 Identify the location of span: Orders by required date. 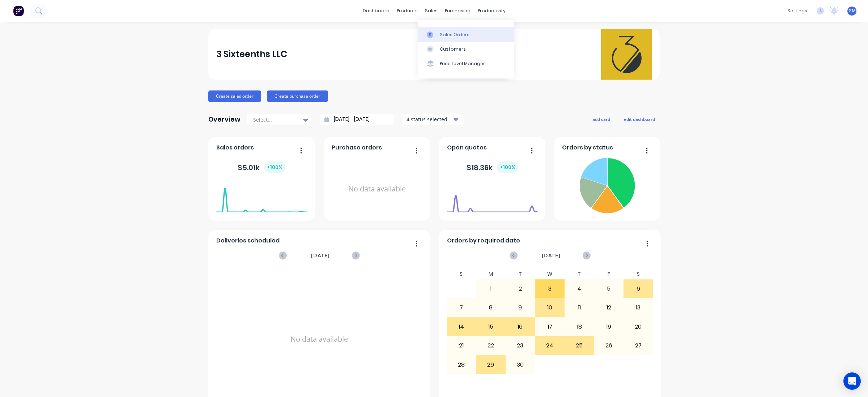
(483, 241).